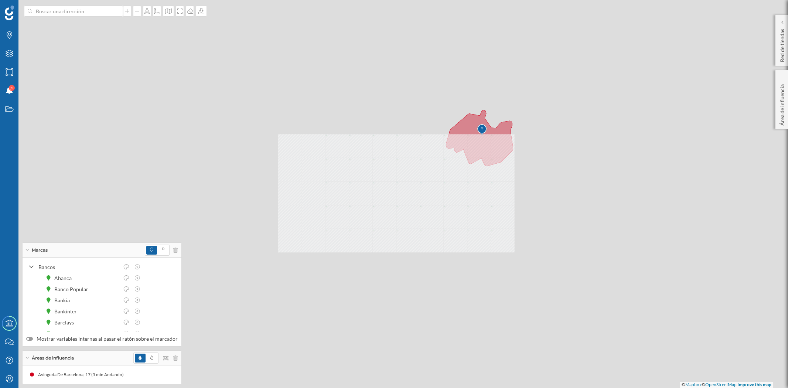 The height and width of the screenshot is (388, 788). What do you see at coordinates (481, 130) in the screenshot?
I see `img: Marker` at bounding box center [481, 130].